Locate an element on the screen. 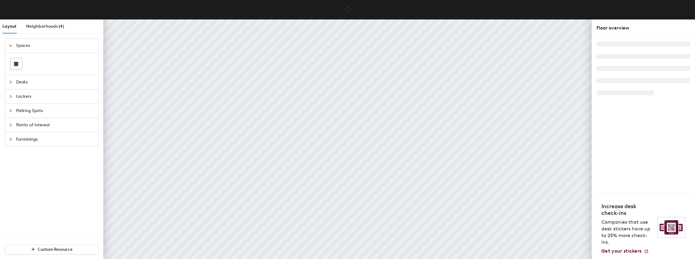 The height and width of the screenshot is (259, 695). span: Lockers is located at coordinates (55, 96).